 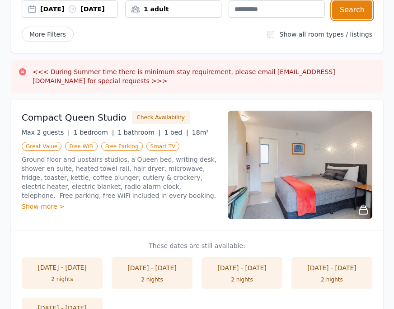 What do you see at coordinates (94, 132) in the screenshot?
I see `span: 1 bedroom |` at bounding box center [94, 132].